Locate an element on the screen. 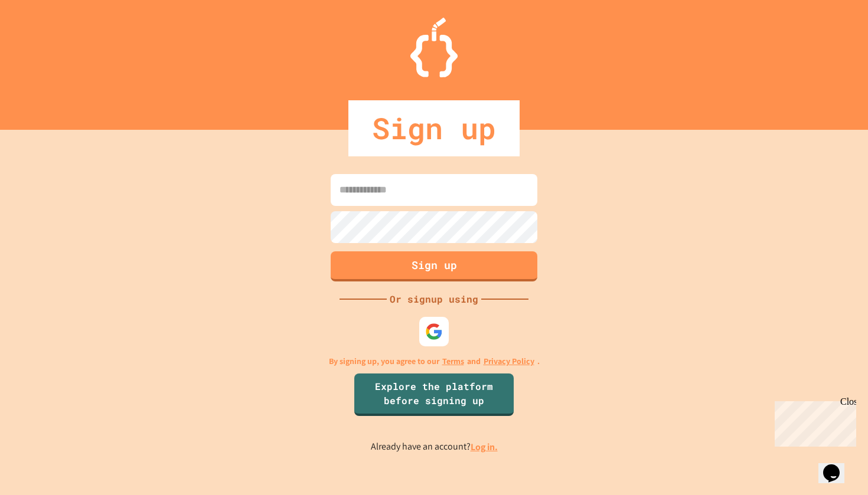  div: Sign up is located at coordinates (434, 128).